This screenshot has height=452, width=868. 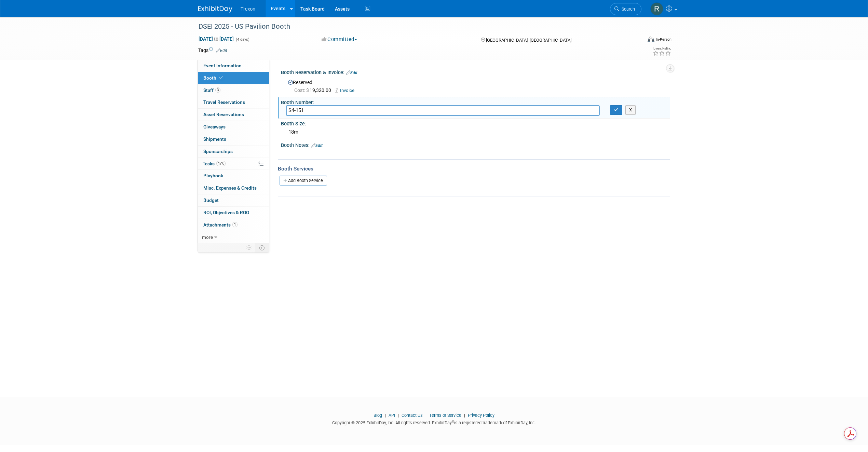 I want to click on div: Event Format, so click(x=636, y=41).